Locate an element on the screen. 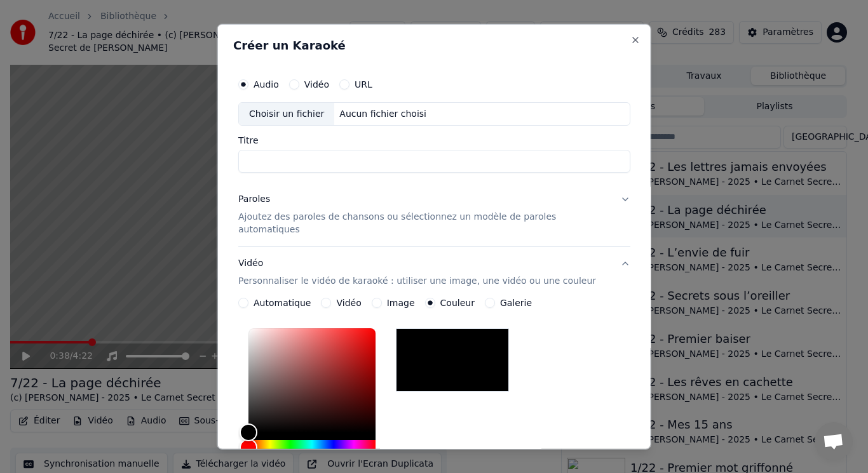  p: Personnaliser le vidéo de karaoké : utiliser une image, une vidéo ou une couleur is located at coordinates (417, 281).